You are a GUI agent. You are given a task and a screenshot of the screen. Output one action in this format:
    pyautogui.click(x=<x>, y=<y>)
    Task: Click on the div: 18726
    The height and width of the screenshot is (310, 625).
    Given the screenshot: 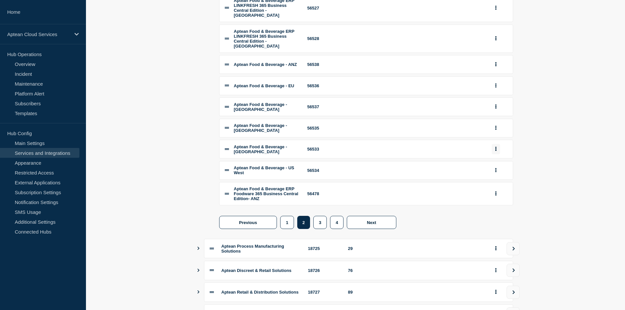 What is the action you would take?
    pyautogui.click(x=324, y=270)
    